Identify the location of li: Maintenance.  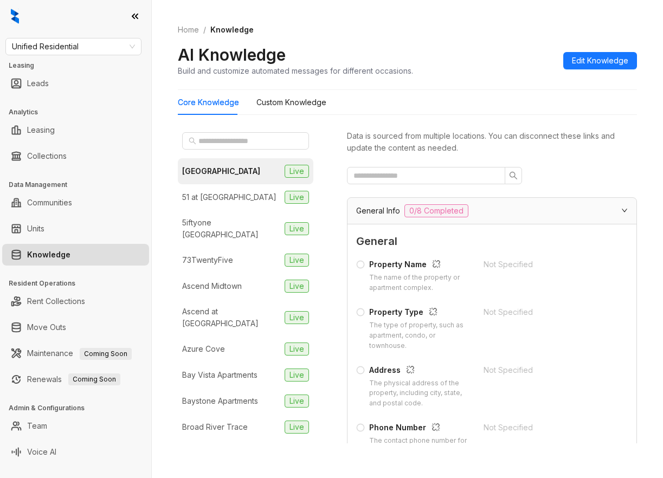
(75, 354).